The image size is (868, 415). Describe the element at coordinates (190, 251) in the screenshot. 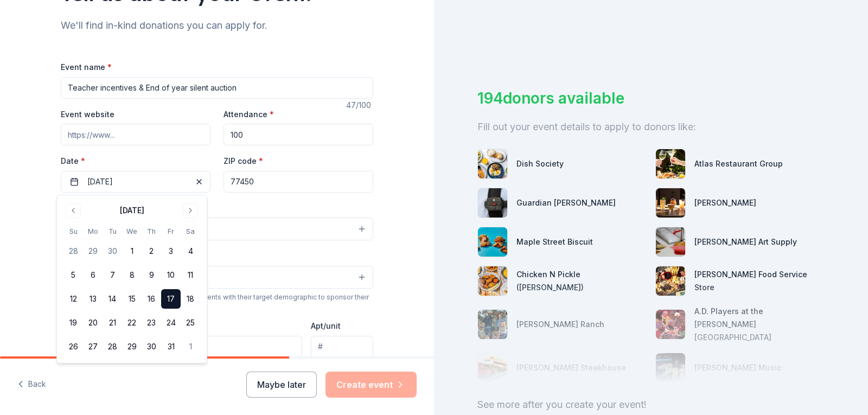

I see `button: 4` at that location.